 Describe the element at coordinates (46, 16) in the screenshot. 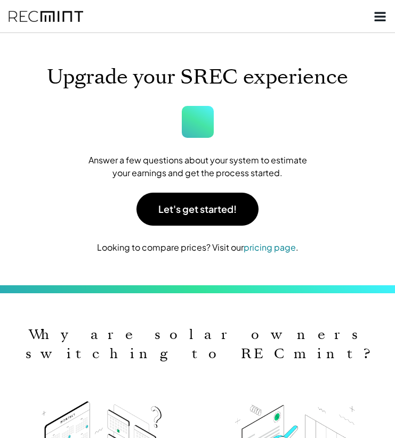

I see `img: recmint-logotype%403x%20%281%29.jpeg` at that location.